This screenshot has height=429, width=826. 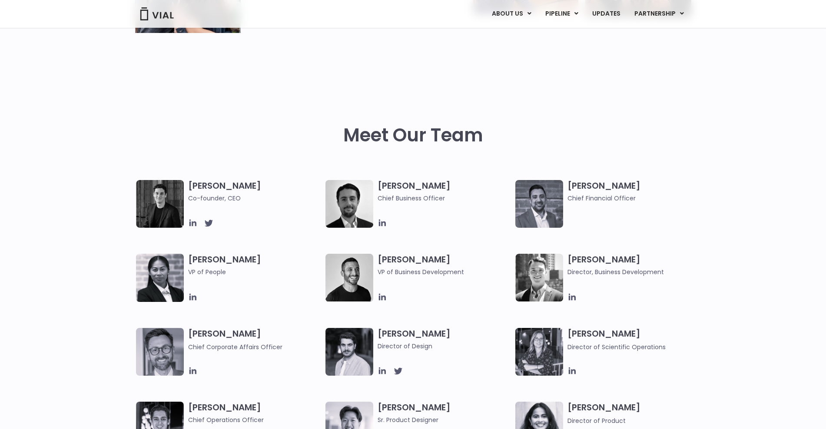 I want to click on a: UPDATES, so click(x=606, y=14).